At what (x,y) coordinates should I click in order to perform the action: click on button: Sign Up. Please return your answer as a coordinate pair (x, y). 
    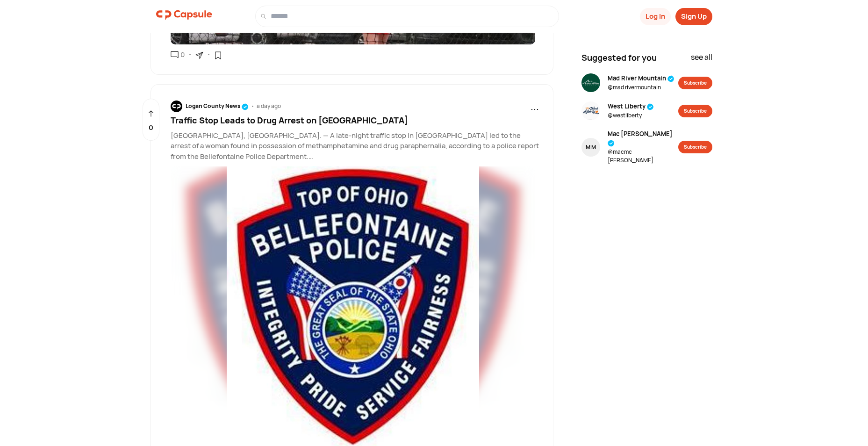
    Looking at the image, I should click on (693, 17).